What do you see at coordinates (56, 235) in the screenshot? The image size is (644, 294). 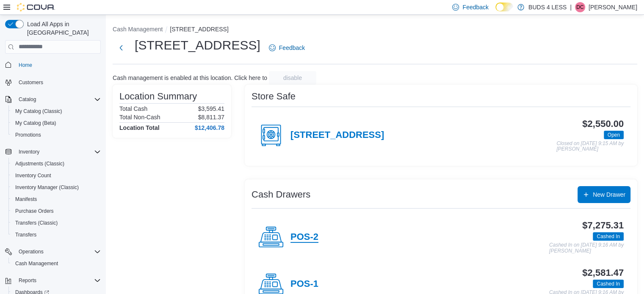 I see `button: Transfers` at bounding box center [56, 235].